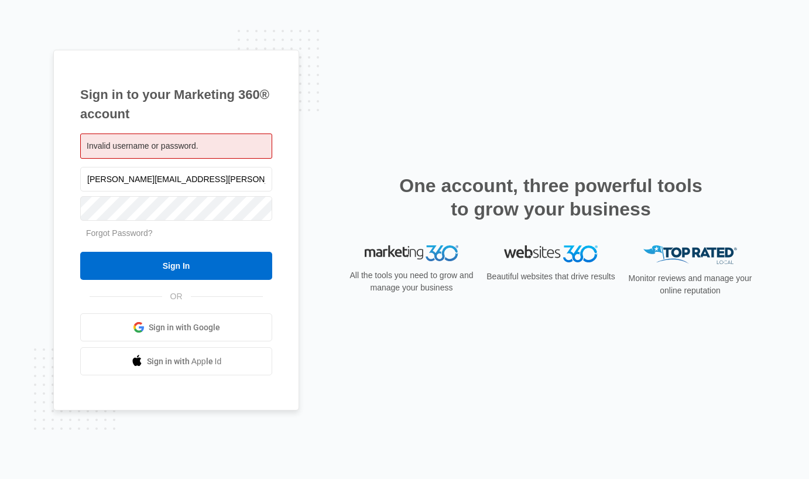 This screenshot has height=479, width=809. I want to click on img: Marketing 360, so click(411, 253).